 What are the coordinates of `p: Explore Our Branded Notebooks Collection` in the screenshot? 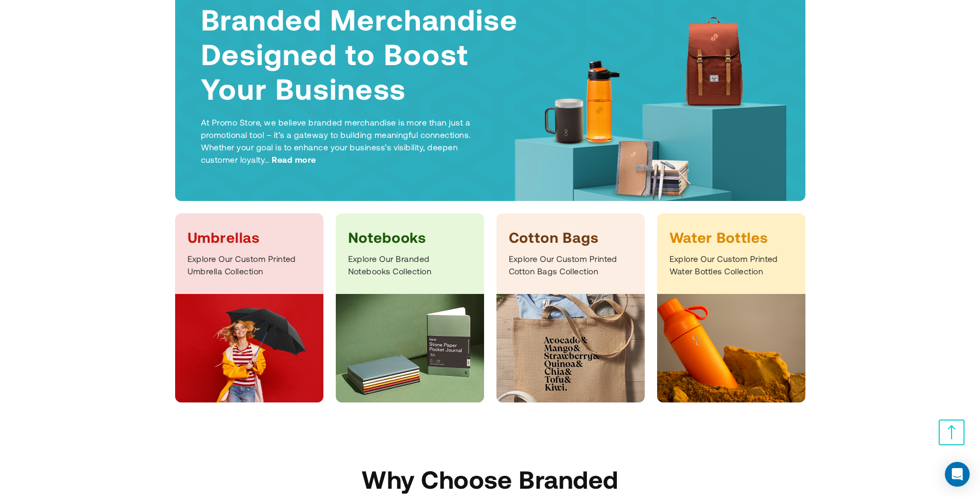 It's located at (409, 265).